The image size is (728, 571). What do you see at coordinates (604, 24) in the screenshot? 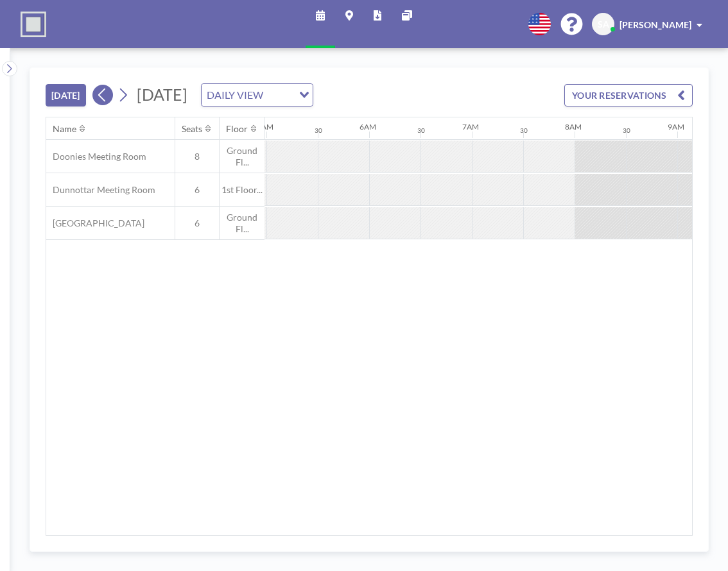
I see `span: SA` at bounding box center [604, 24].